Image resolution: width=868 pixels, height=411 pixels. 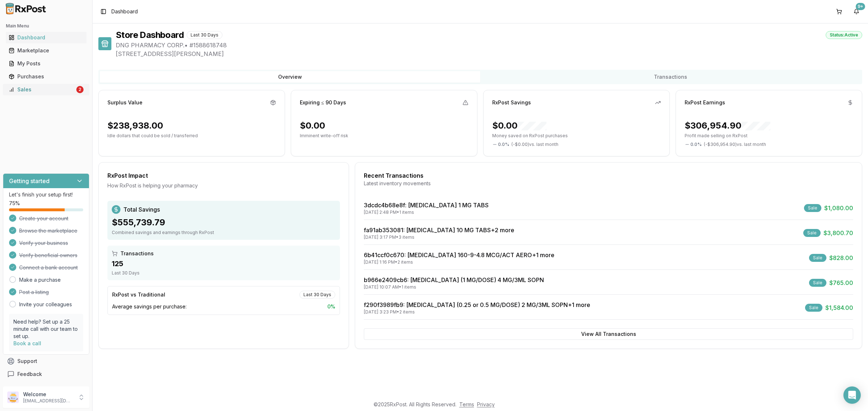 What do you see at coordinates (142, 210) in the screenshot?
I see `span: Total Savings` at bounding box center [142, 210].